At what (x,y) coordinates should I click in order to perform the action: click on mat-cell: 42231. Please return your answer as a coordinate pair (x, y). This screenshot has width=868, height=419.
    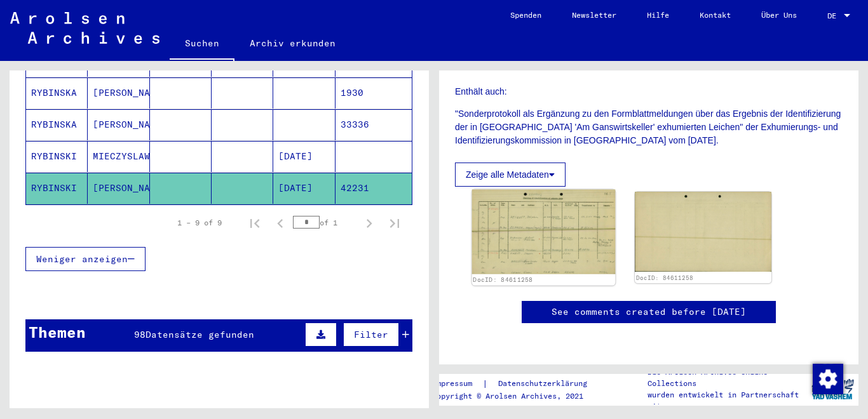
    Looking at the image, I should click on (374, 188).